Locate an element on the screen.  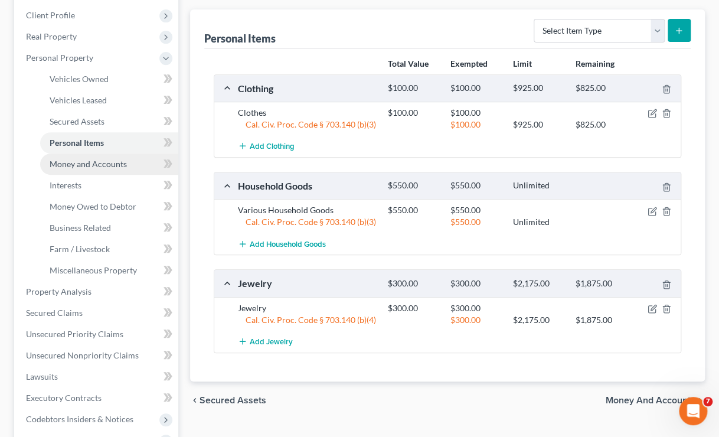
button: Add Jewelry is located at coordinates (265, 341).